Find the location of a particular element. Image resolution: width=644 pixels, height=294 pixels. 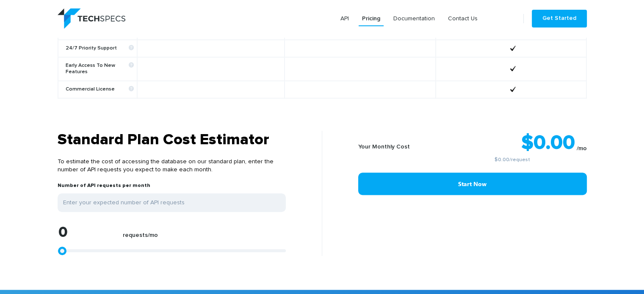

b: Early Access To New Features is located at coordinates (99, 69).